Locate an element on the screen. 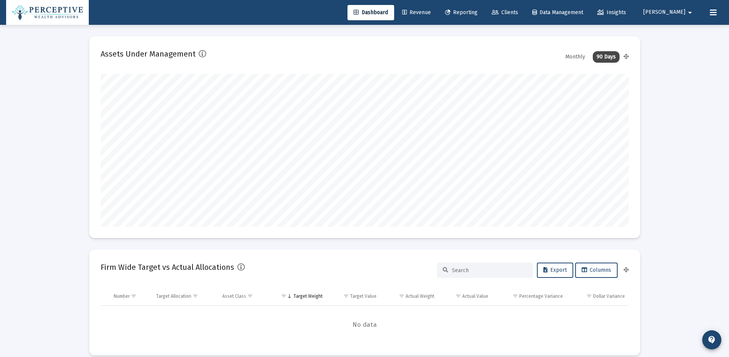  span: Show filter options for column 'Target Weight' is located at coordinates (284, 296).